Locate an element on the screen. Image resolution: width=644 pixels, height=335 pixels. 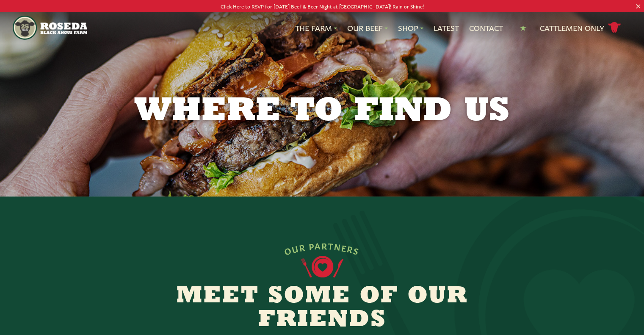
a: The Farm is located at coordinates (316, 28).